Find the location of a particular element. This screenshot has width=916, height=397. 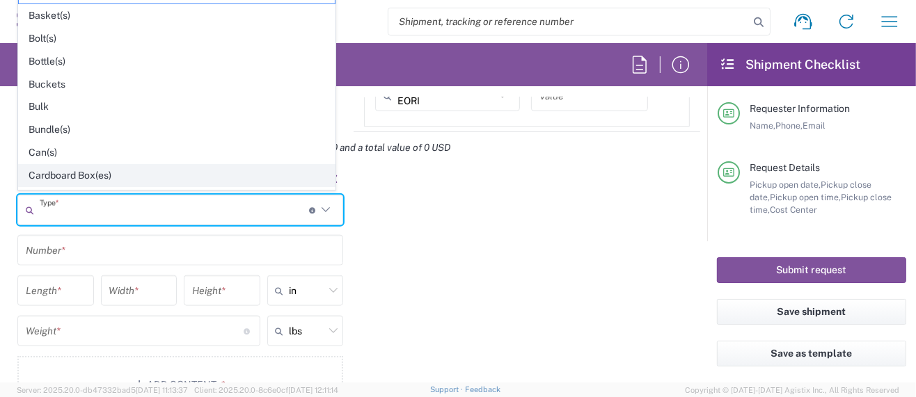

button: Save shipment is located at coordinates (811, 312).